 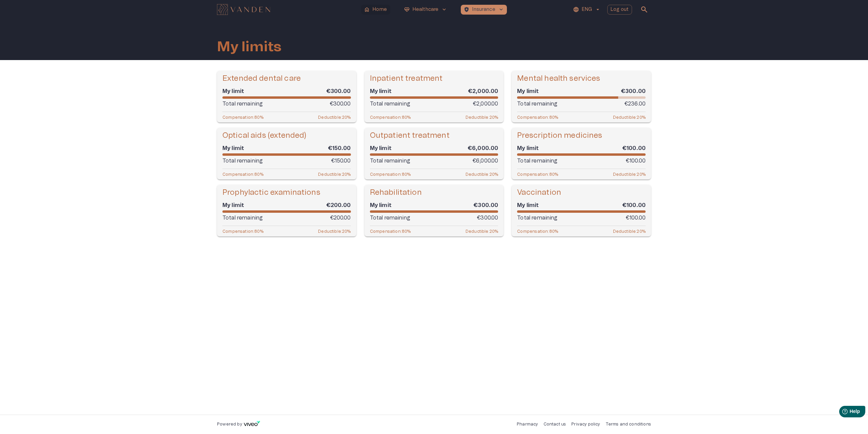 I want to click on h5: Mental health services, so click(x=558, y=78).